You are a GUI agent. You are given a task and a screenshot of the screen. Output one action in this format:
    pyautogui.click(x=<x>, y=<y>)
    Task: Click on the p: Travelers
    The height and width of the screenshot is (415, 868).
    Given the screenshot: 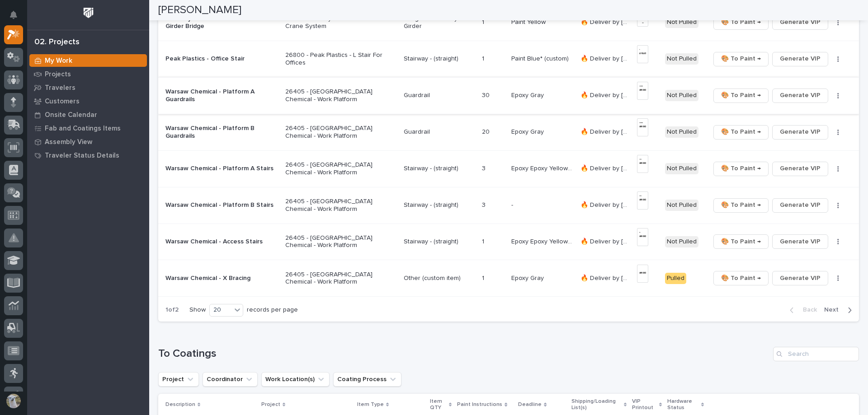 What is the action you would take?
    pyautogui.click(x=60, y=88)
    